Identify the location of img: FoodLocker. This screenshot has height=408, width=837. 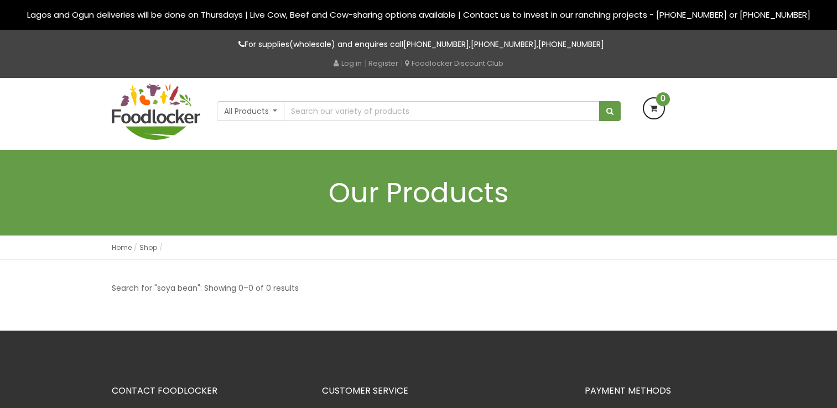
(156, 112).